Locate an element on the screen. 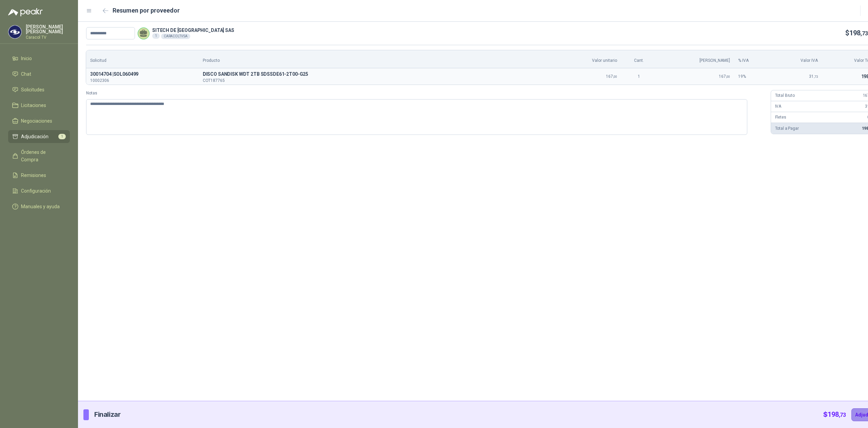 Image resolution: width=868 pixels, height=428 pixels. p: Fletes is located at coordinates (780, 117).